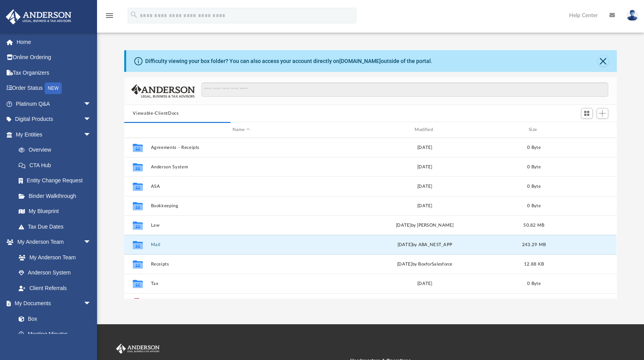 The height and width of the screenshot is (360, 644). Describe the element at coordinates (56, 226) in the screenshot. I see `a: Tax Due Dates` at that location.